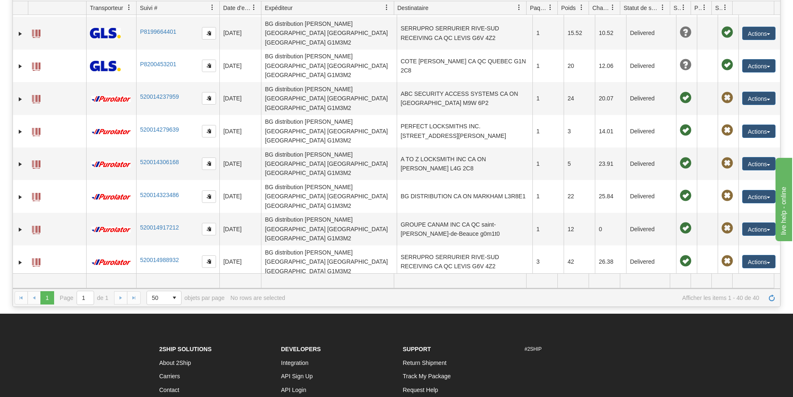 This screenshot has width=793, height=397. Describe the element at coordinates (579, 229) in the screenshot. I see `td: 12` at that location.